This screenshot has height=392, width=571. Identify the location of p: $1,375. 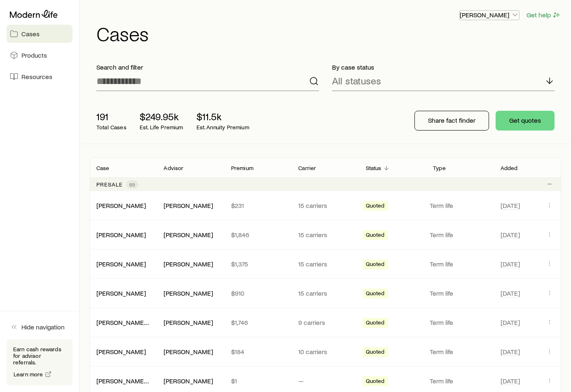
(258, 264).